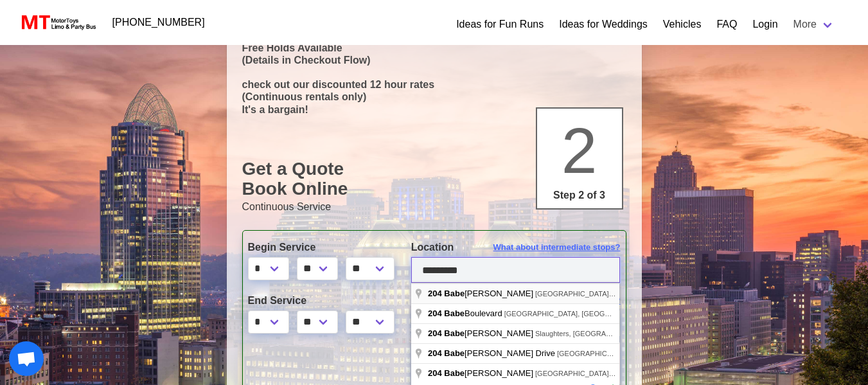 The height and width of the screenshot is (385, 868). Describe the element at coordinates (434, 178) in the screenshot. I see `h1: Get a Quote Book Online` at that location.